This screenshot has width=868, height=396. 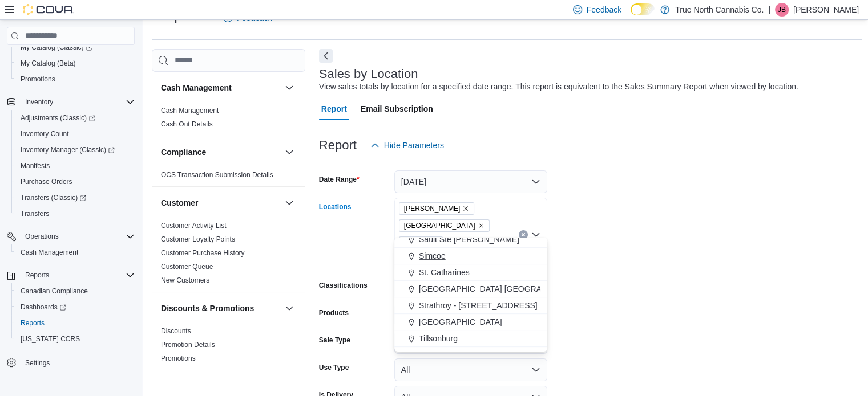 What do you see at coordinates (58, 118) in the screenshot?
I see `a: Adjustments (Classic)` at bounding box center [58, 118].